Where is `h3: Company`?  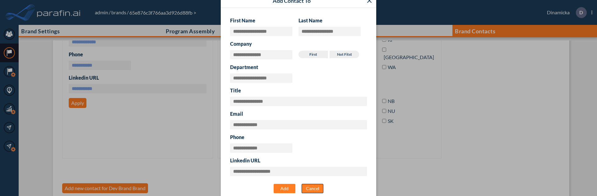
h3: Company is located at coordinates (298, 44).